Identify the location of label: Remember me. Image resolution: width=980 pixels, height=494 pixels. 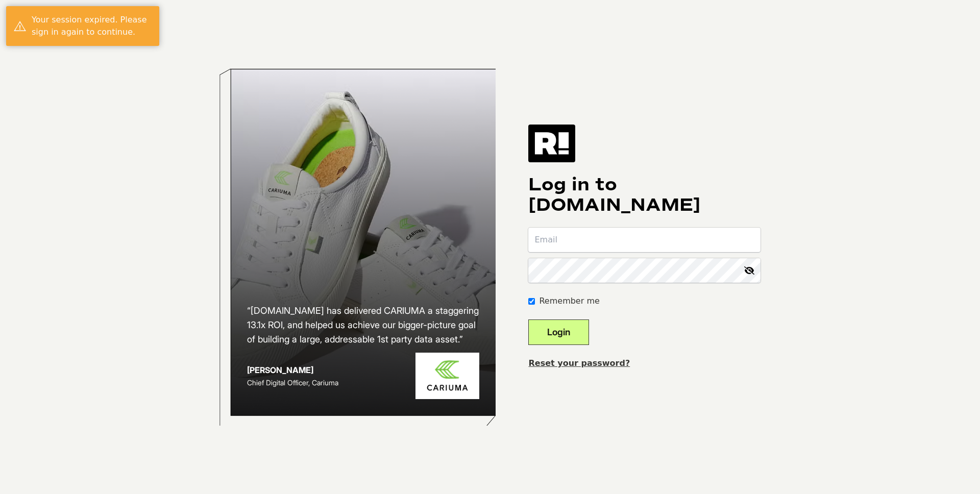
(569, 302).